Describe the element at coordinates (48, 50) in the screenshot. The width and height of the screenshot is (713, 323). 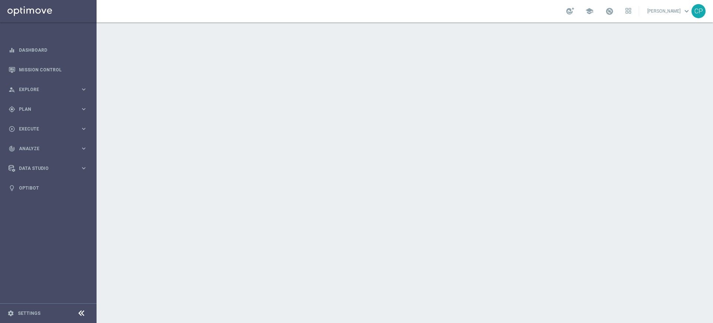
I see `div: Dashboard` at that location.